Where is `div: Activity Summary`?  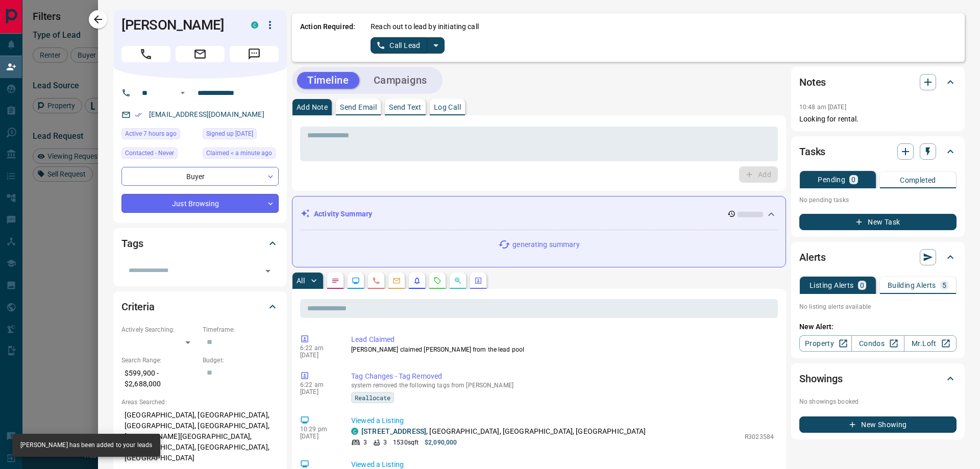
div: Activity Summary is located at coordinates (539, 214).